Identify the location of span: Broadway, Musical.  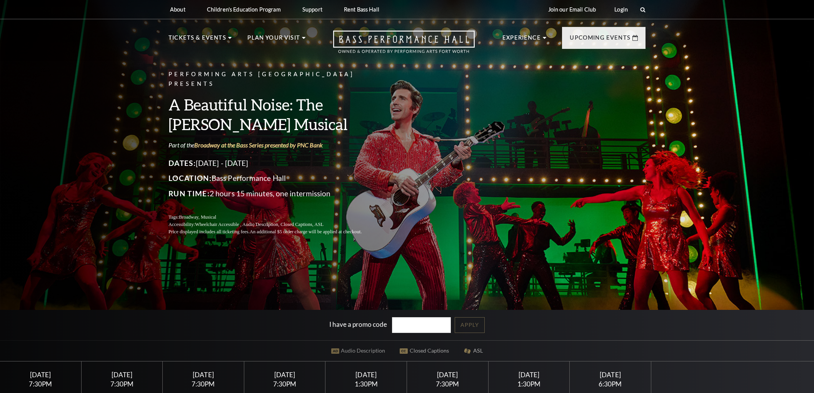
(197, 217).